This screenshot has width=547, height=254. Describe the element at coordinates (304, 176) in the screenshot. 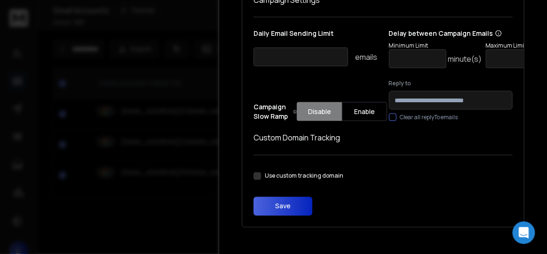

I see `label: Use custom tracking domain` at that location.